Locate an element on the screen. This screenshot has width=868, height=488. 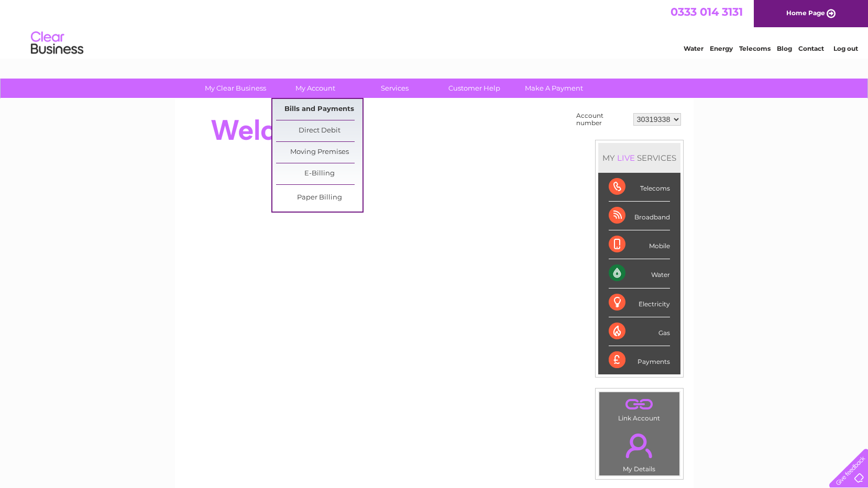
div: Water is located at coordinates (639, 274).